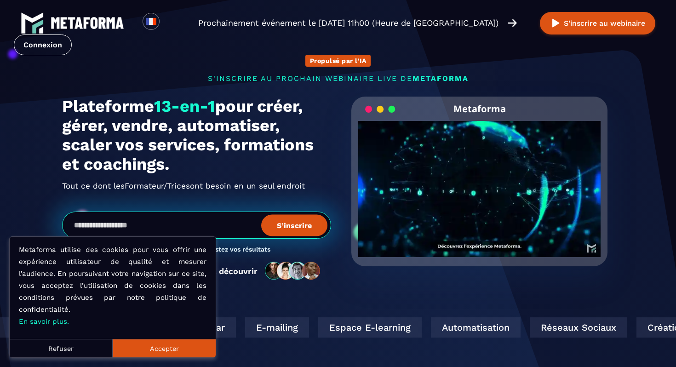 Image resolution: width=676 pixels, height=367 pixels. What do you see at coordinates (164, 348) in the screenshot?
I see `button: Accepter` at bounding box center [164, 348].